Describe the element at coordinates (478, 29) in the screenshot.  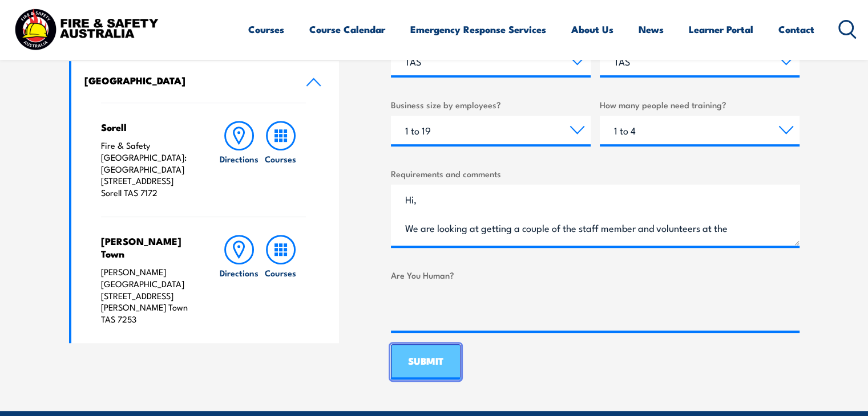
I see `a: Emergency Response Services` at that location.